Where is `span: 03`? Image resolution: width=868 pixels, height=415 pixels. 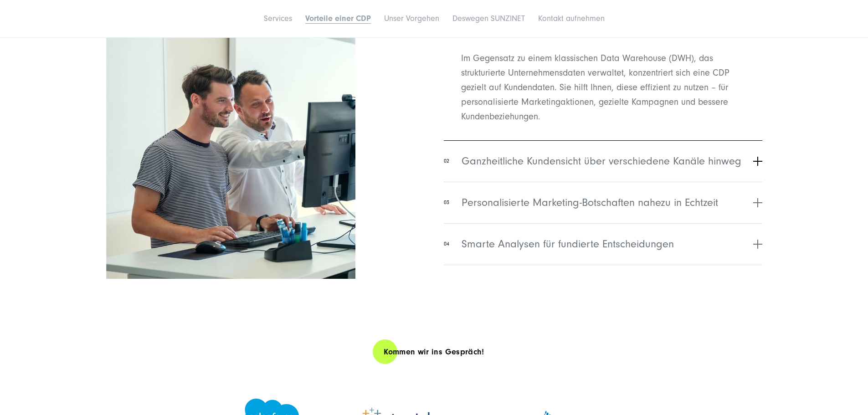 span: 03 is located at coordinates (447, 203).